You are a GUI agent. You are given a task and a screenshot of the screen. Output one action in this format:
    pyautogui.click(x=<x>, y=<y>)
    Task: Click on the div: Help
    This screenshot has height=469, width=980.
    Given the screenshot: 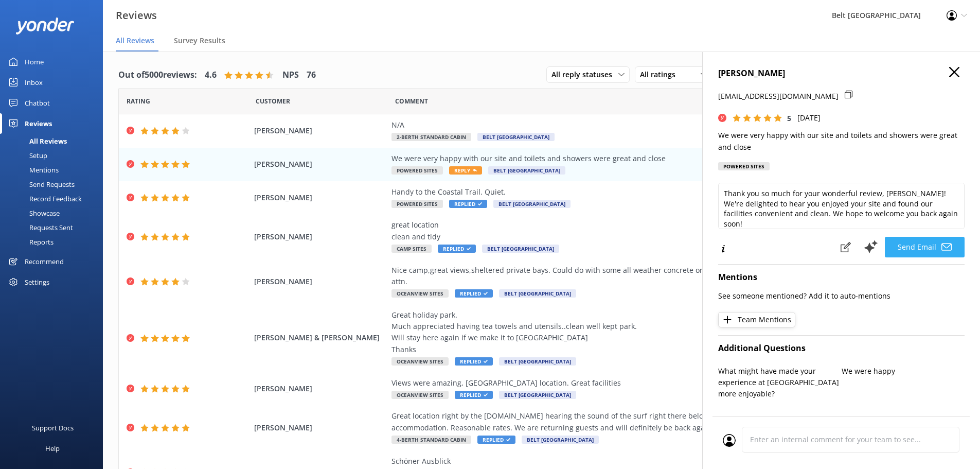 What is the action you would take?
    pyautogui.click(x=52, y=448)
    